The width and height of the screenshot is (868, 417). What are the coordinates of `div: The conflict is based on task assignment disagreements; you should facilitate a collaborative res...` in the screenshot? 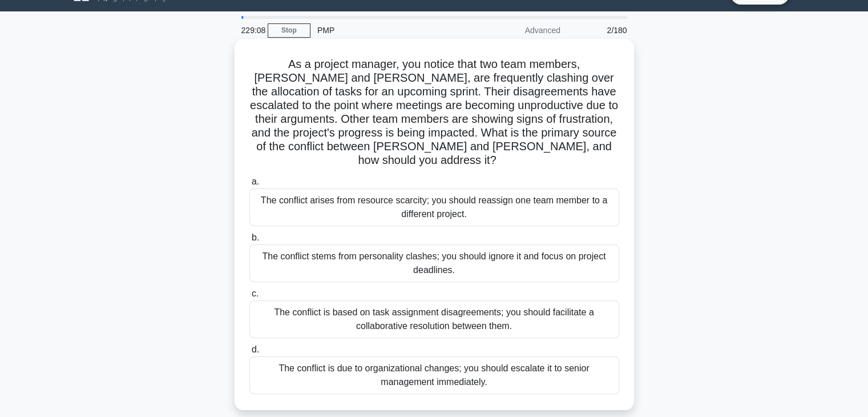 It's located at (435, 319).